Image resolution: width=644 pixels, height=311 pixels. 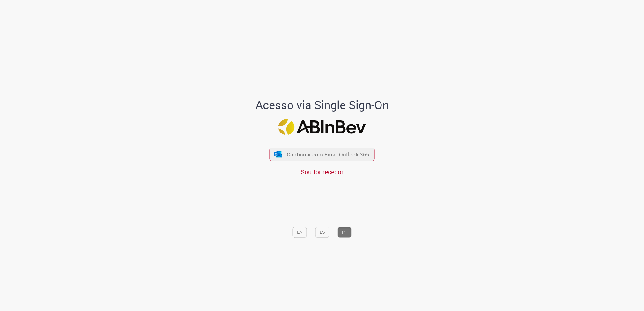 What do you see at coordinates (322, 232) in the screenshot?
I see `button: ES` at bounding box center [322, 232].